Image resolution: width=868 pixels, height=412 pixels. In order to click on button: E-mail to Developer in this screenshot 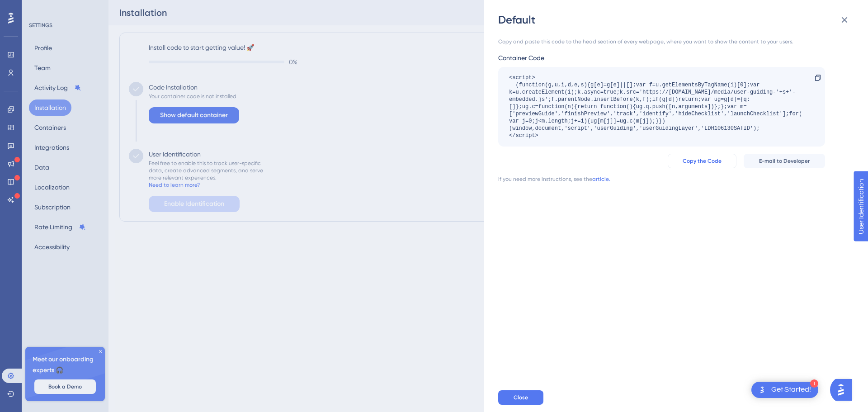, I will do `click(785, 161)`.